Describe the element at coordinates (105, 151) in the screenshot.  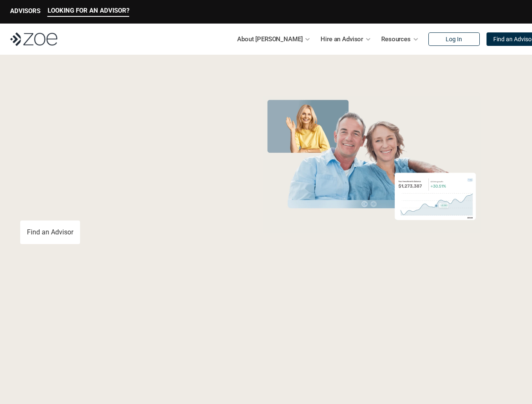
I see `span: with a Financial Advisor` at that location.